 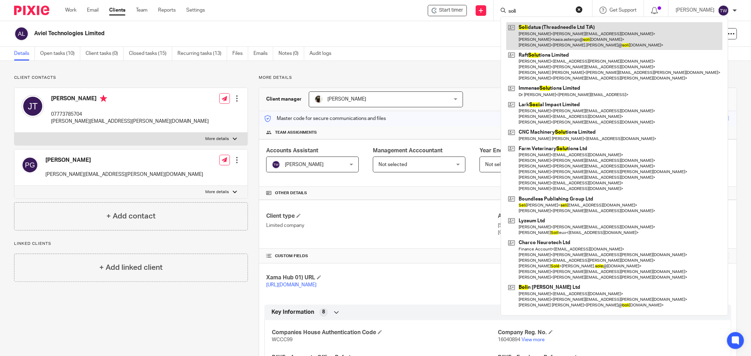 What do you see at coordinates (614, 216) in the screenshot?
I see `h4: Address` at bounding box center [614, 216].